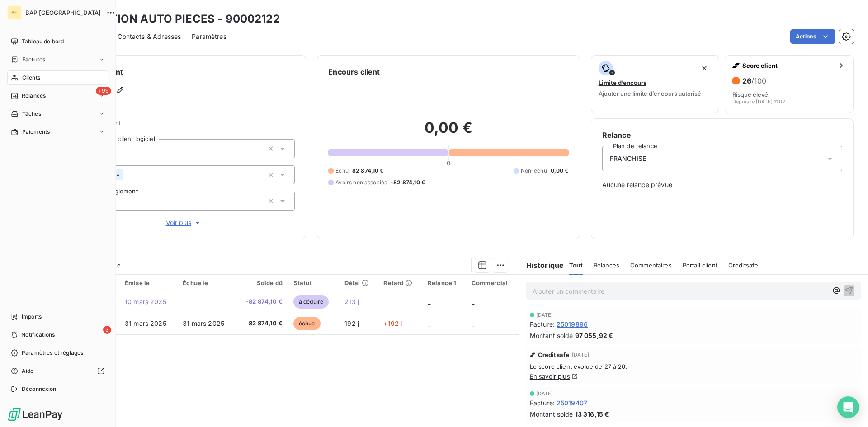 The width and height of the screenshot is (868, 427). What do you see at coordinates (146, 301) in the screenshot?
I see `span: 10 mars 2025` at bounding box center [146, 301].